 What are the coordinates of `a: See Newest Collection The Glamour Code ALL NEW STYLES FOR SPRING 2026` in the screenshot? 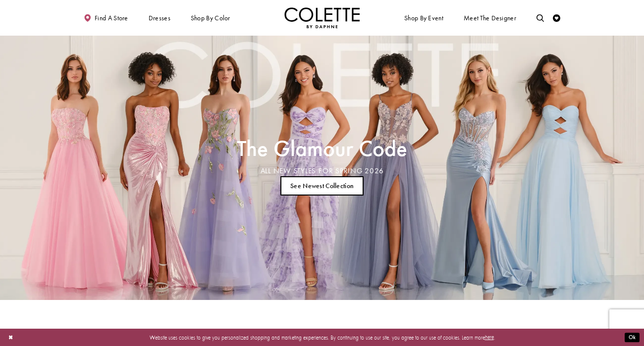 It's located at (322, 186).